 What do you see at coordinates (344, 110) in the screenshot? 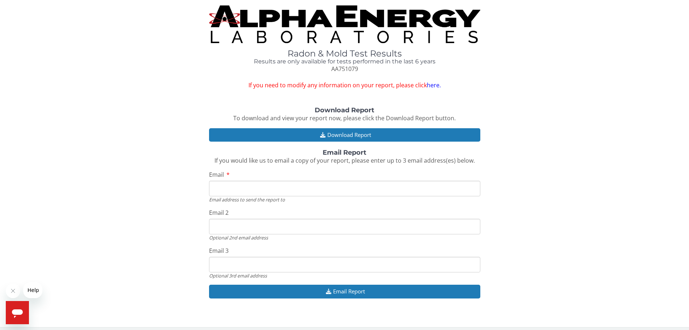
I see `strong: Download Report` at bounding box center [344, 110].